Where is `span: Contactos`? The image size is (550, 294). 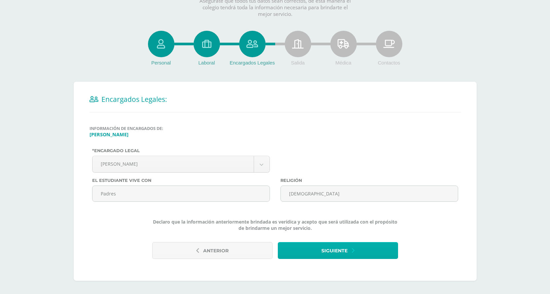 span: Contactos is located at coordinates (389, 62).